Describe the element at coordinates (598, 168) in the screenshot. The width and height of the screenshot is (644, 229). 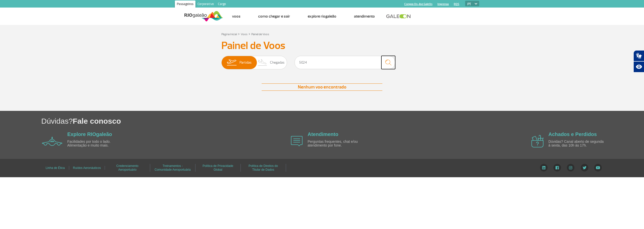
I see `img: YouTube` at that location.